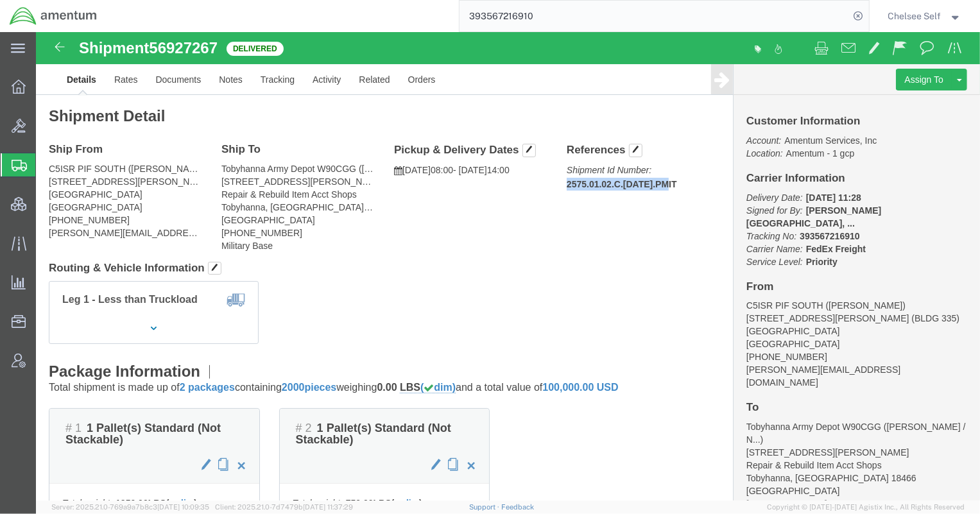 The image size is (980, 514). What do you see at coordinates (485, 507) in the screenshot?
I see `a: Support` at bounding box center [485, 507].